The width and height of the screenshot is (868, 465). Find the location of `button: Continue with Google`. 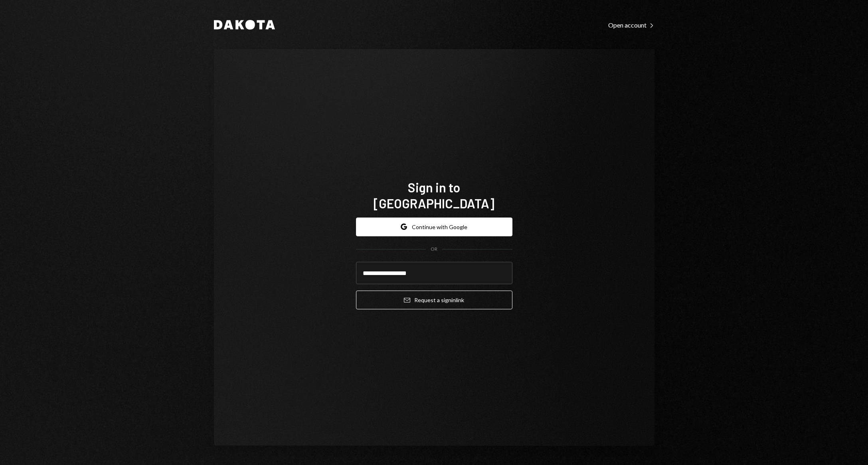

button: Continue with Google is located at coordinates (434, 226).